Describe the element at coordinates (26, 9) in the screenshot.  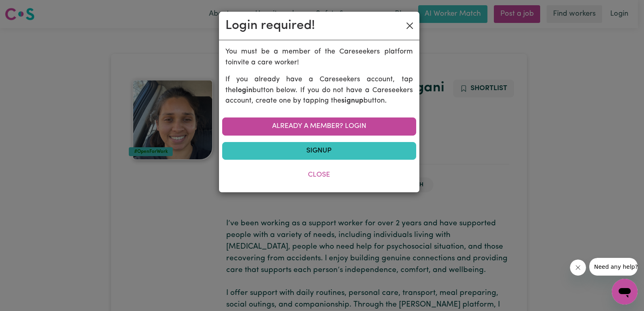
I see `span: Need any help?` at that location.